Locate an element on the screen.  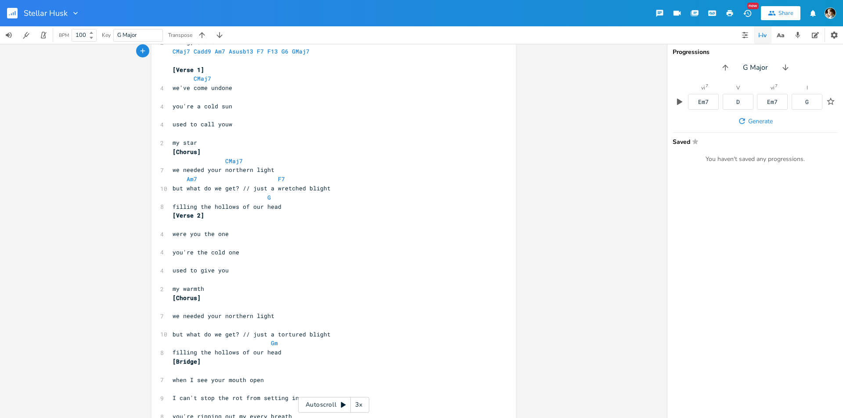
div: 3x is located at coordinates (359, 405).